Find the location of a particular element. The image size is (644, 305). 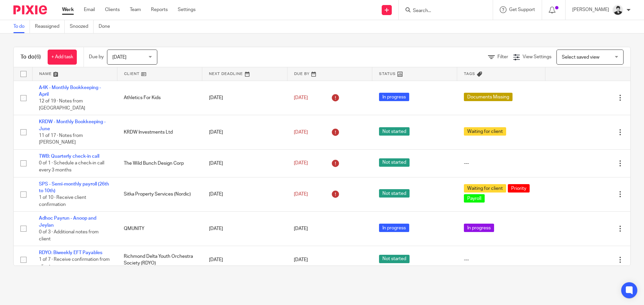

td: KRDW Investments Ltd is located at coordinates (159, 132).